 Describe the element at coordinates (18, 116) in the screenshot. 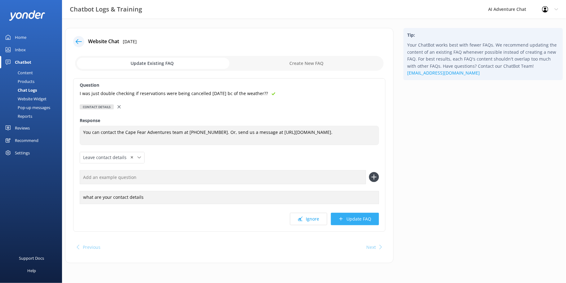

I see `div: Reports` at that location.